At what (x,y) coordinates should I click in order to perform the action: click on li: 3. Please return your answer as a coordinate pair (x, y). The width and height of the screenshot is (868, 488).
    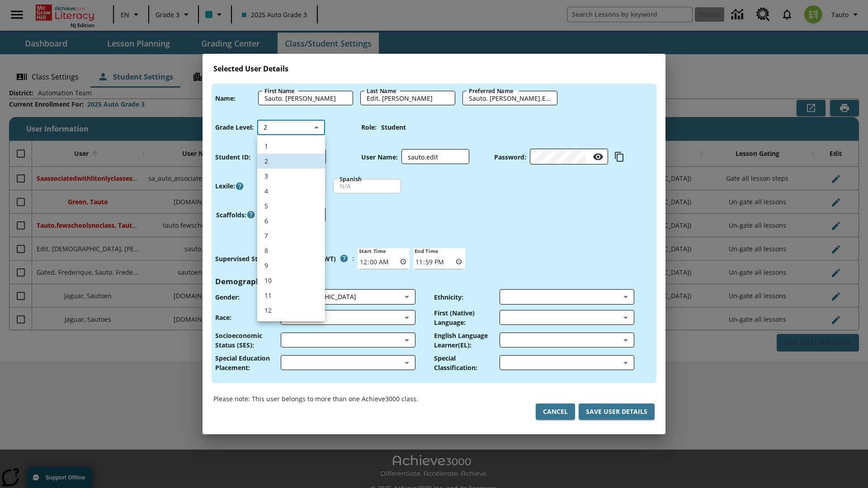
    Looking at the image, I should click on (291, 176).